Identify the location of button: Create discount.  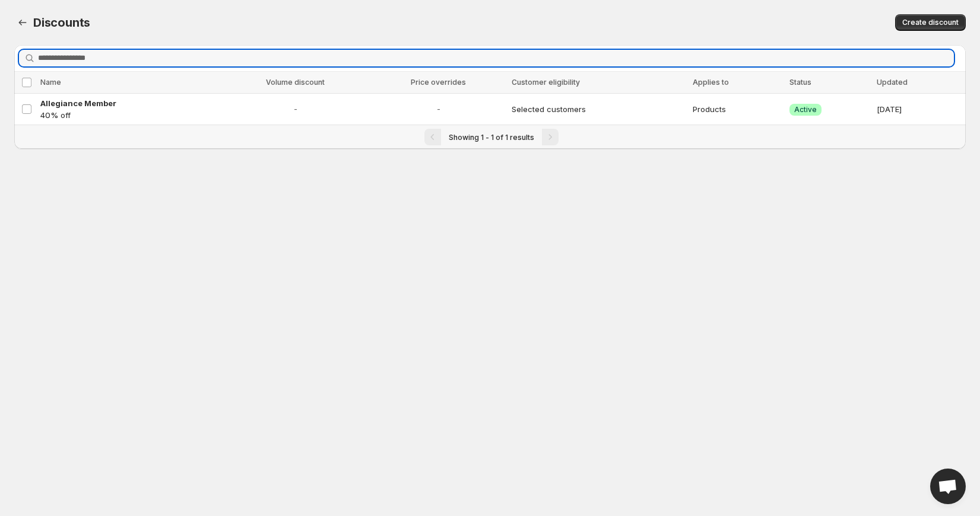
(930, 23).